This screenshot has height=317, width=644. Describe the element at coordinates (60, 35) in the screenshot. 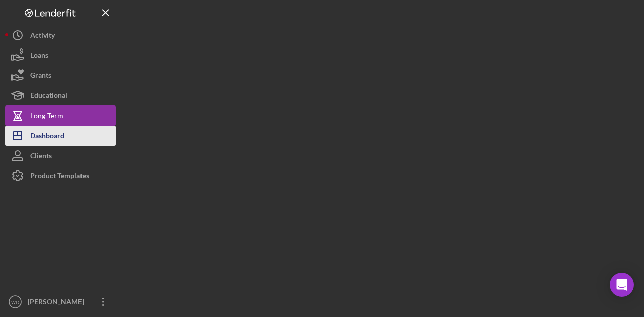

I see `a: Activity` at that location.